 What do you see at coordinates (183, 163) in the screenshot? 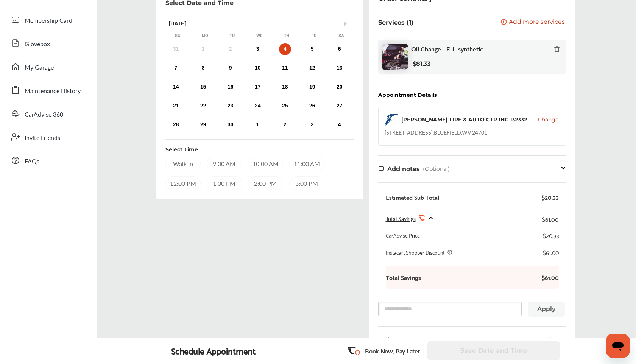
I see `div: Walk In` at bounding box center [183, 163].